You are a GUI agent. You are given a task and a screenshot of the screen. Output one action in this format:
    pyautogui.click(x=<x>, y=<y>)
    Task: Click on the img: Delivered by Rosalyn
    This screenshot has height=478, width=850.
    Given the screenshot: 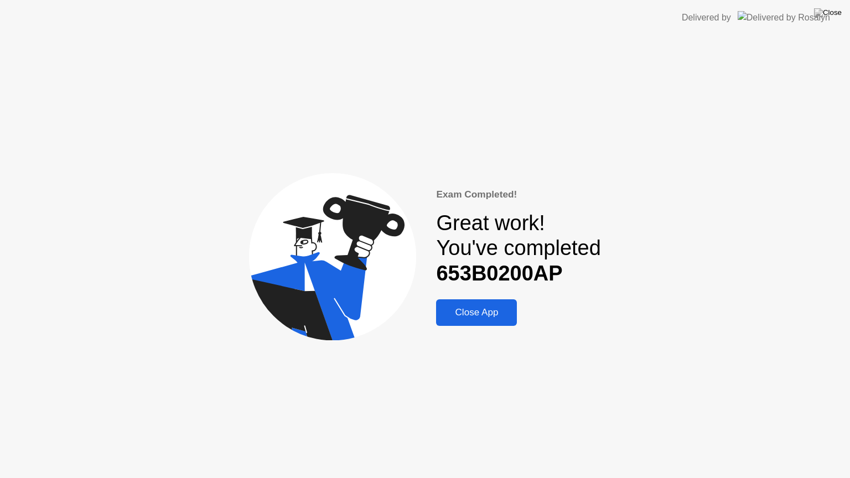 What is the action you would take?
    pyautogui.click(x=783, y=17)
    